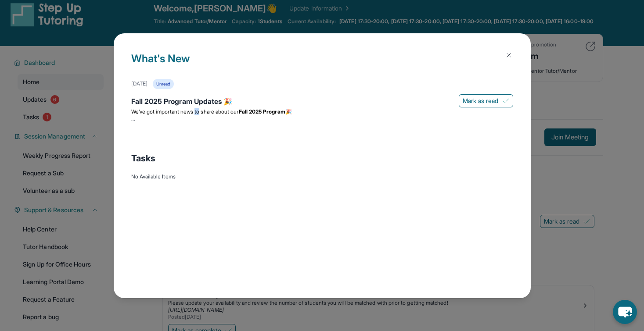 The image size is (644, 331). Describe the element at coordinates (486, 101) in the screenshot. I see `button: Mark as read` at that location.